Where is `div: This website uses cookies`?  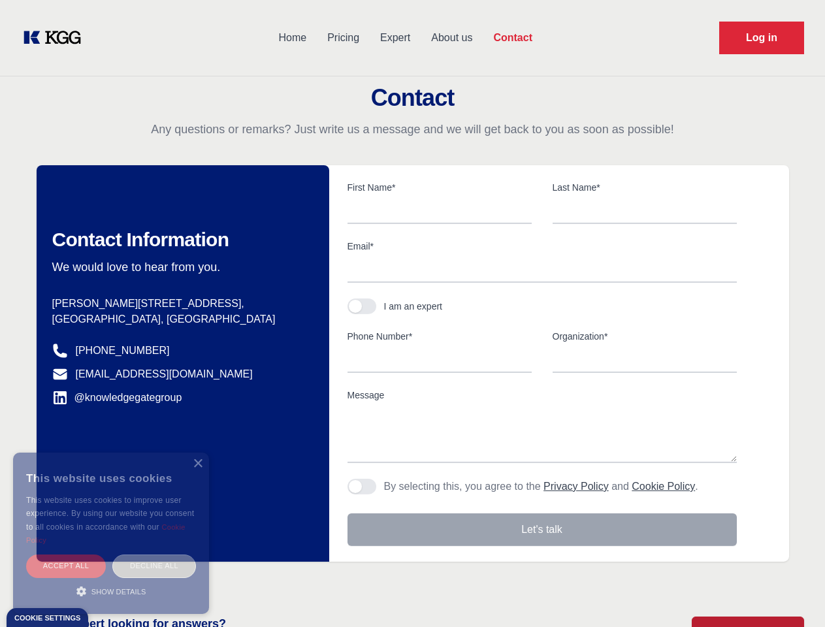 div: This website uses cookies is located at coordinates (111, 478).